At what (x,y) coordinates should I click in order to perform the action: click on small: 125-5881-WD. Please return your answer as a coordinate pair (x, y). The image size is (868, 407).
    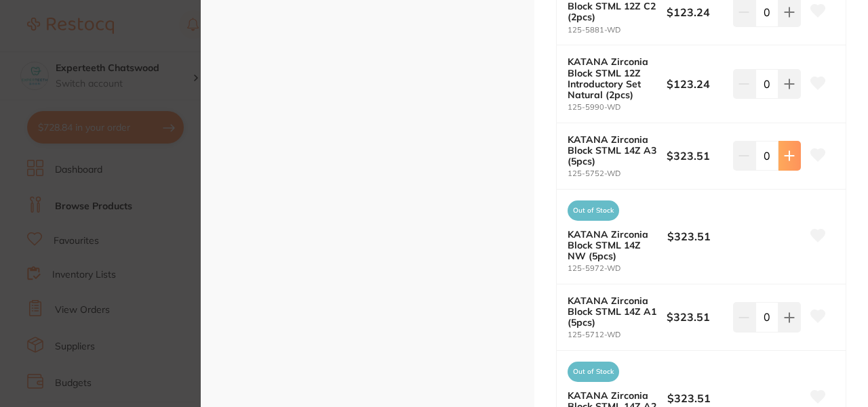
    Looking at the image, I should click on (617, 29).